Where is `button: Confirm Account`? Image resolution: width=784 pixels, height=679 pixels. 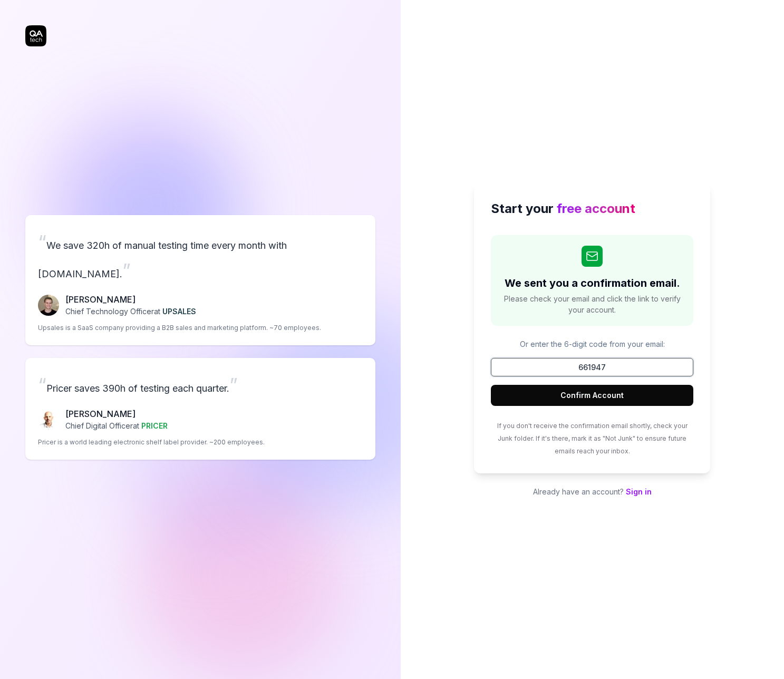
button: Confirm Account is located at coordinates (592, 395).